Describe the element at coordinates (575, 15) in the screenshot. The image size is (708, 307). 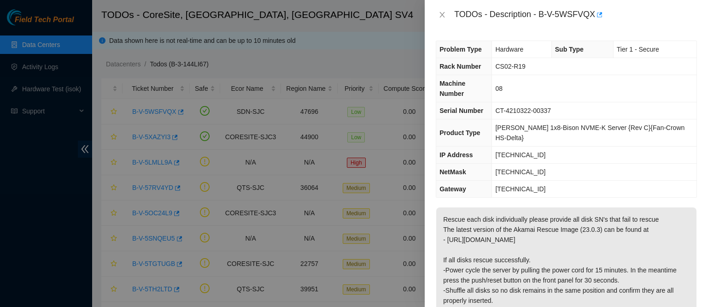
I see `div: TODOs - Description - B-V-5WSFVQX` at that location.